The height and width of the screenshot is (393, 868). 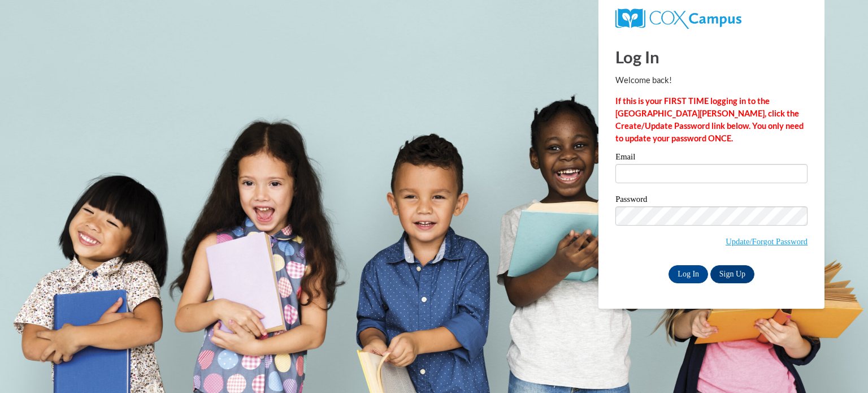 I want to click on p: Welcome back!, so click(x=712, y=80).